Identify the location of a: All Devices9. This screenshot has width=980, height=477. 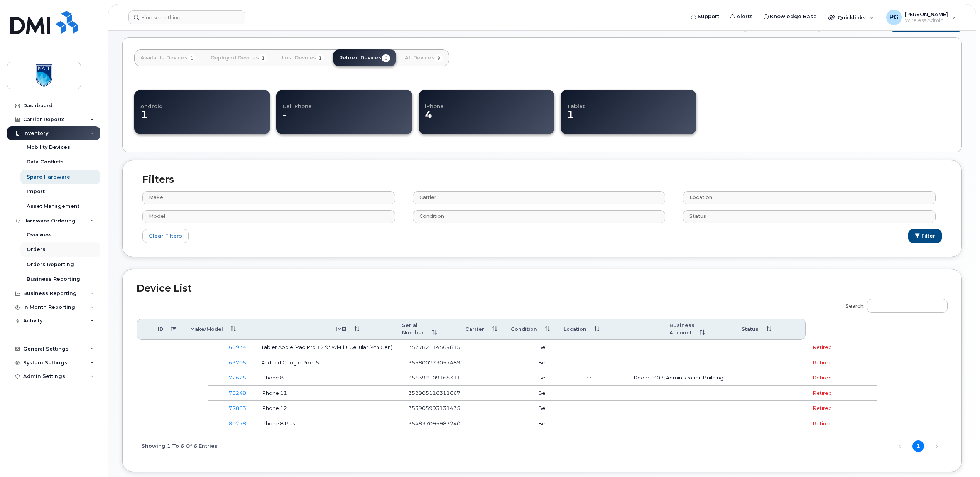
(423, 58).